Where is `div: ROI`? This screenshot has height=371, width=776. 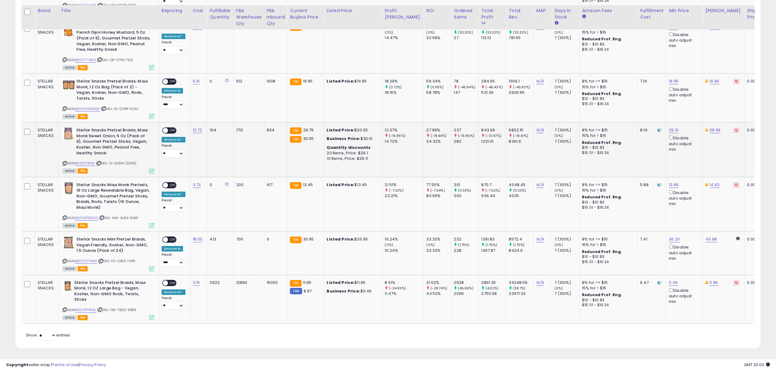
div: ROI is located at coordinates (437, 11).